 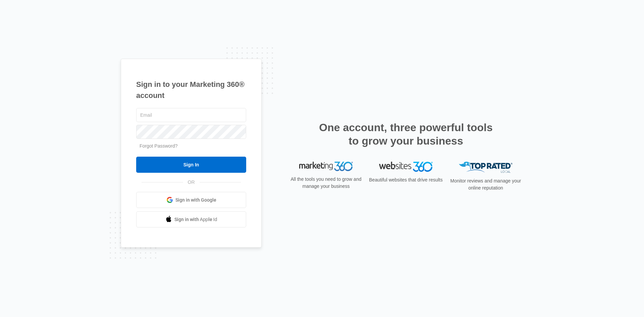 What do you see at coordinates (196, 200) in the screenshot?
I see `span: Sign in with Google` at bounding box center [196, 200].